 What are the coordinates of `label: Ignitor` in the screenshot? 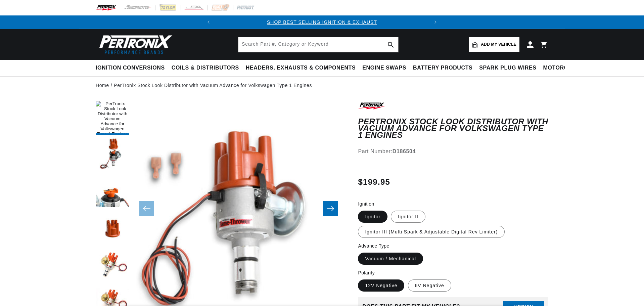 It's located at (373, 216).